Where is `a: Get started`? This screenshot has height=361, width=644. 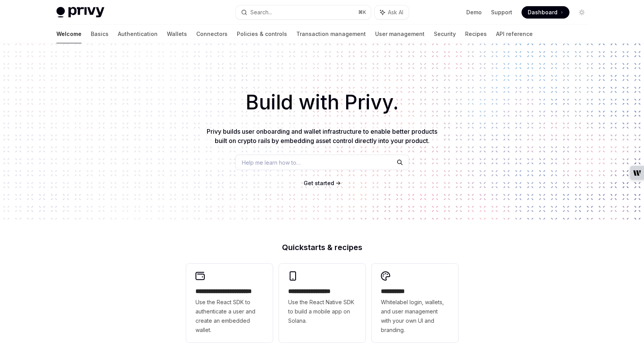
a: Get started is located at coordinates (318, 183).